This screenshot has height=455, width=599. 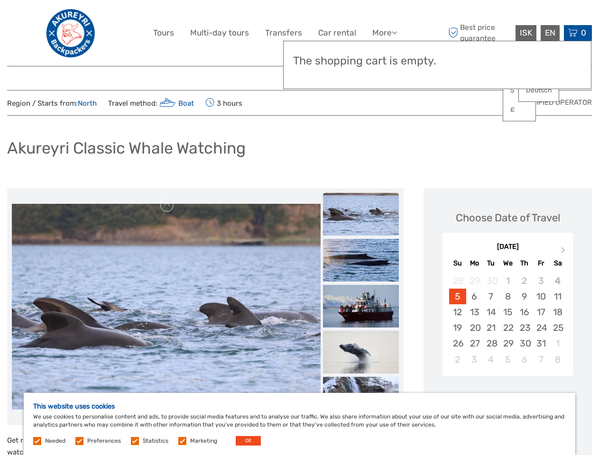 I want to click on div: Choose Thursday, October 9th, 2025, so click(x=524, y=296).